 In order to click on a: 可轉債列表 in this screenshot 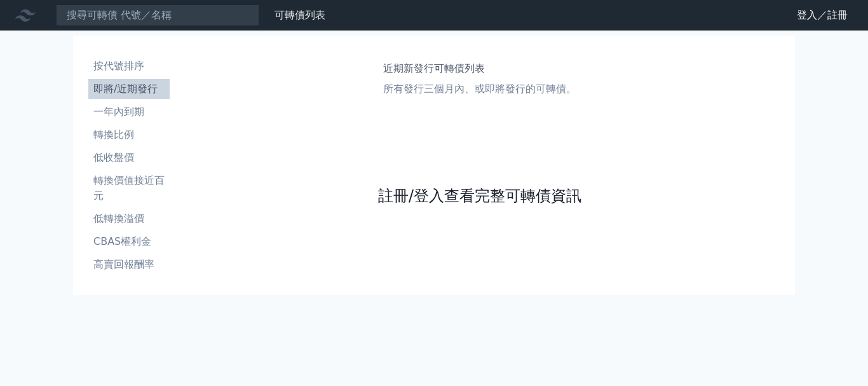, I will do `click(300, 15)`.